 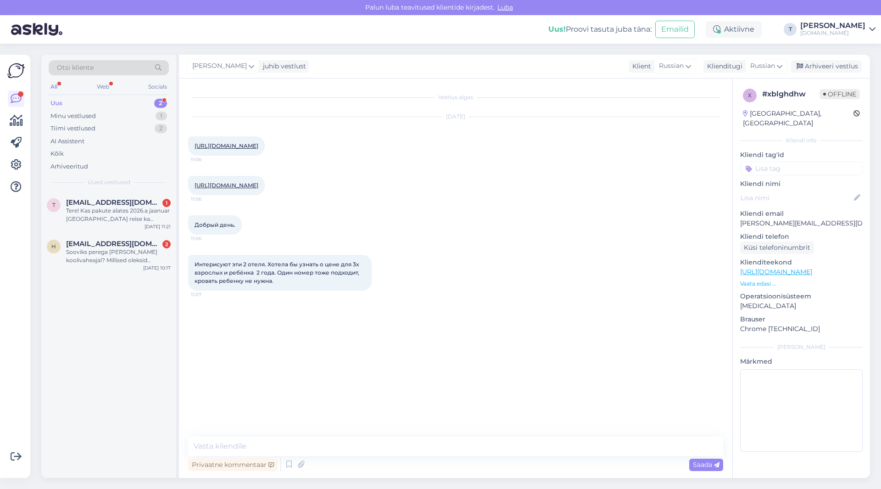 What do you see at coordinates (706, 464) in the screenshot?
I see `span: Saada` at bounding box center [706, 464].